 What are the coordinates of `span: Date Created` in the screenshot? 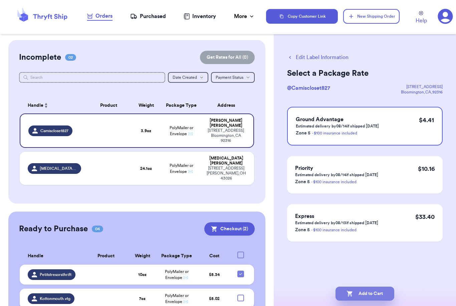 It's located at (185, 77).